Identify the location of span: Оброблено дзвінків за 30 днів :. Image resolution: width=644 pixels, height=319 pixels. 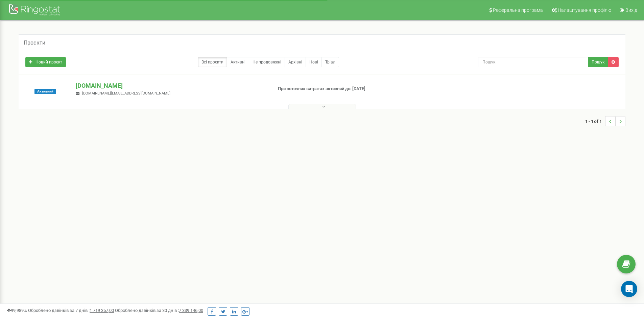
(159, 311).